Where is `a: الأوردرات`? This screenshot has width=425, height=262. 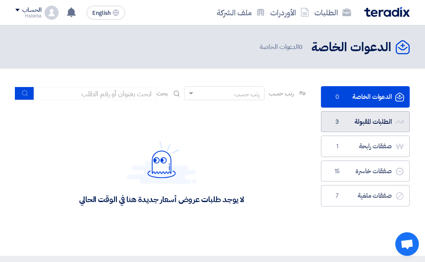
a: الأوردرات is located at coordinates (289, 12).